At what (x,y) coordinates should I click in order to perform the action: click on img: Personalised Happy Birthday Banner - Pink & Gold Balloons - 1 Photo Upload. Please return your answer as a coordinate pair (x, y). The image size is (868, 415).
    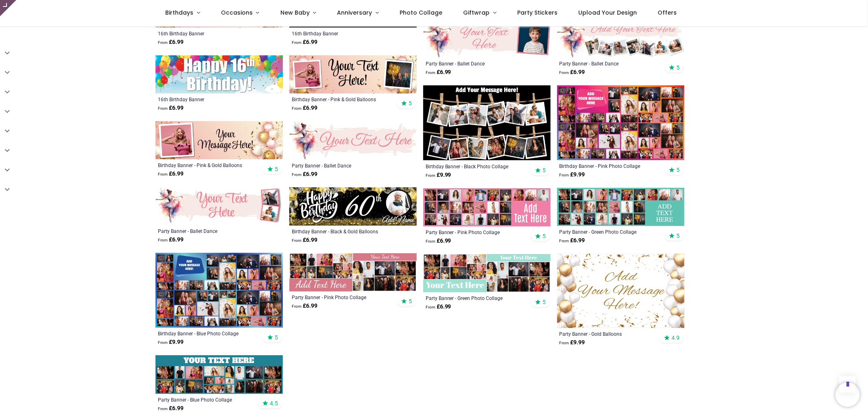
    Looking at the image, I should click on (219, 140).